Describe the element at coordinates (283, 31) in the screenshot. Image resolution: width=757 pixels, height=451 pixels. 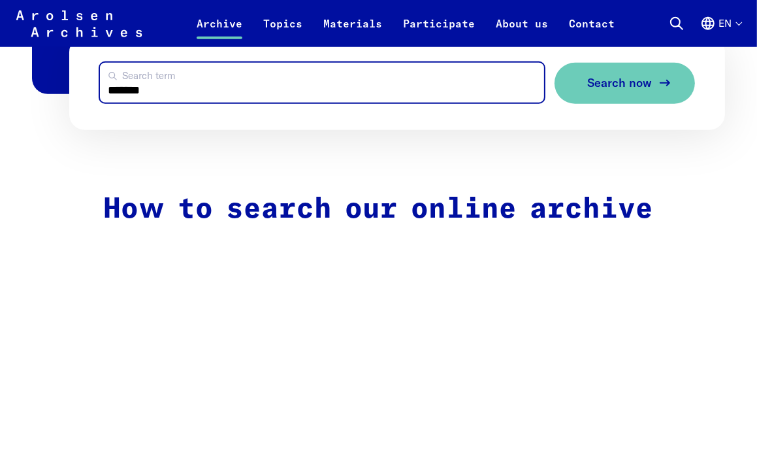
I see `a: Topics` at that location.